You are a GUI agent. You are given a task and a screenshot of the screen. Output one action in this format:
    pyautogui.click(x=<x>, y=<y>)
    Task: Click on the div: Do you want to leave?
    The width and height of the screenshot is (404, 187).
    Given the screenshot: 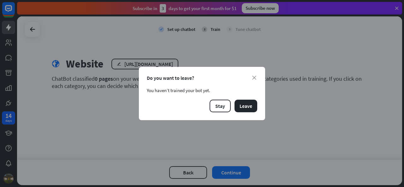 What is the action you would take?
    pyautogui.click(x=202, y=78)
    